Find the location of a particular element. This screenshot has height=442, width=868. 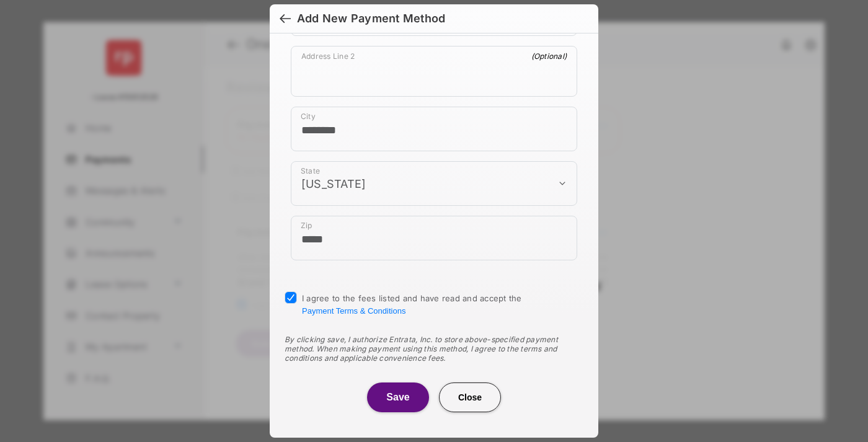

div: payment_method_screening[postal_addresses][administrativeArea] is located at coordinates (434, 184).